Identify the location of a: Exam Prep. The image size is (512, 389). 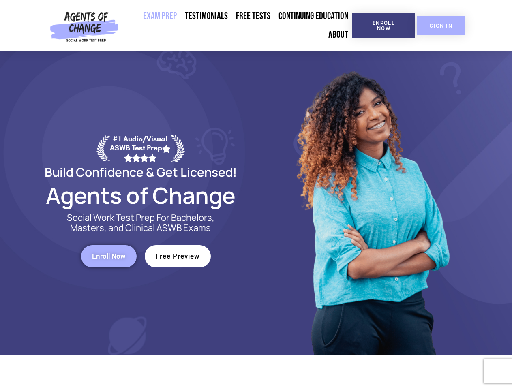
(160, 16).